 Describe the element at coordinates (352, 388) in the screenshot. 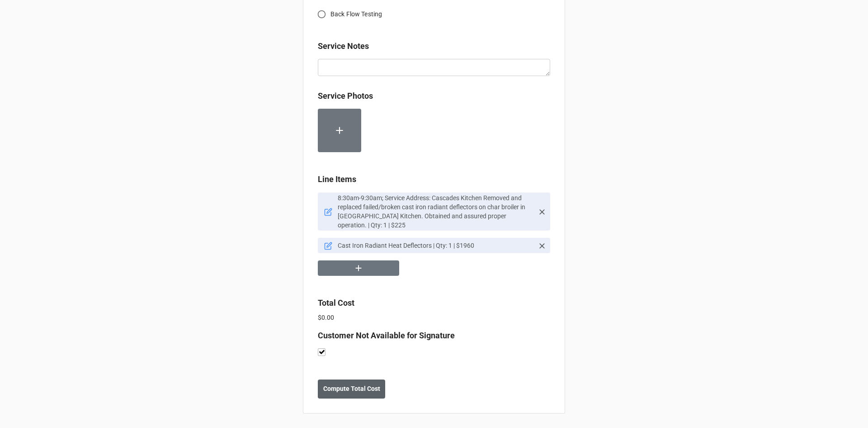

I see `b: Compute Total Cost` at that location.